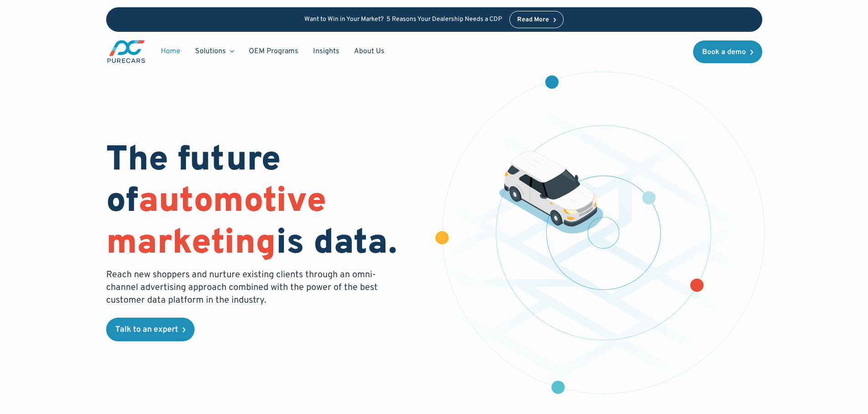 The height and width of the screenshot is (414, 868). What do you see at coordinates (551, 193) in the screenshot?
I see `img: illustration of a vehicle` at bounding box center [551, 193].